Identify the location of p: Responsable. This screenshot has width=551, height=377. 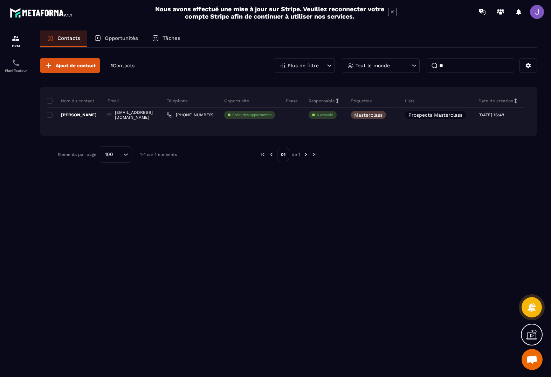
(322, 101).